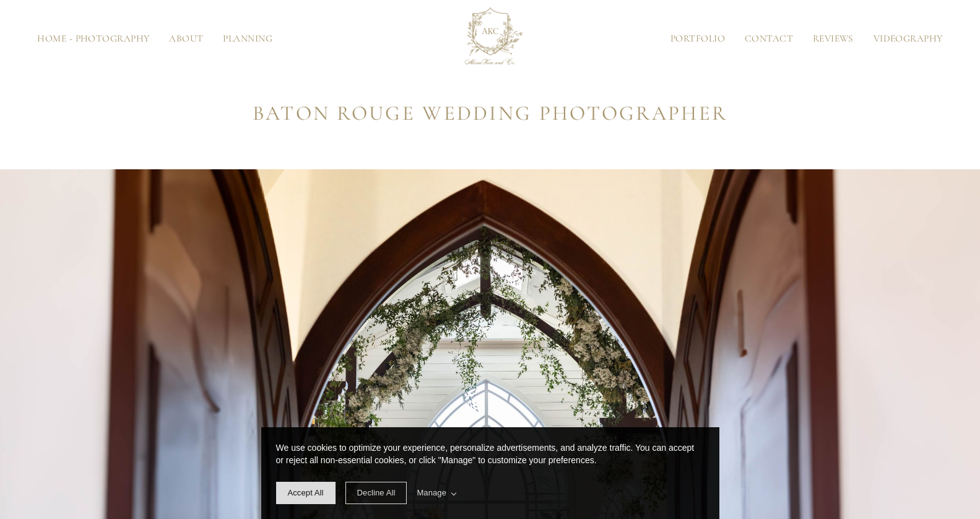  Describe the element at coordinates (490, 473) in the screenshot. I see `div: cookieconsent` at that location.